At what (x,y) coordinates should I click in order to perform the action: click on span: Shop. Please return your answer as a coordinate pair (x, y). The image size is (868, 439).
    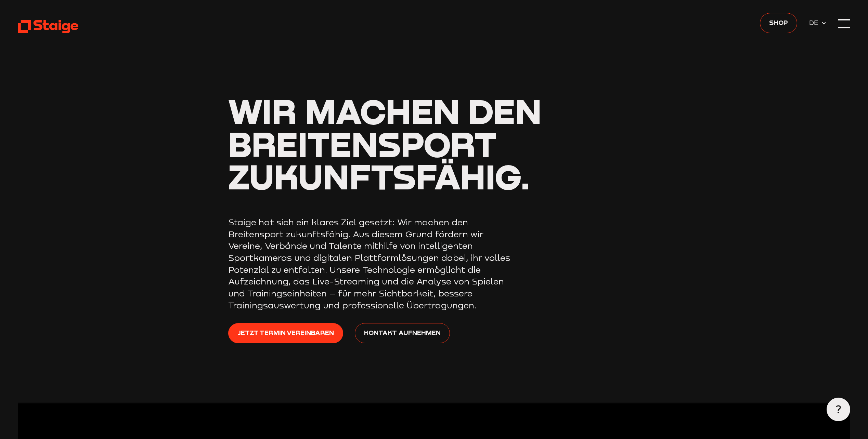
    Looking at the image, I should click on (778, 22).